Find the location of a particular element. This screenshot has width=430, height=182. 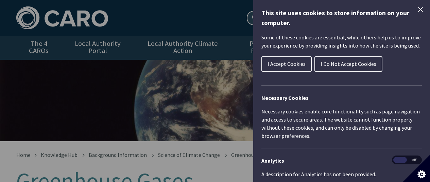

h1: This site uses cookies to store information on your computer. is located at coordinates (342, 18).